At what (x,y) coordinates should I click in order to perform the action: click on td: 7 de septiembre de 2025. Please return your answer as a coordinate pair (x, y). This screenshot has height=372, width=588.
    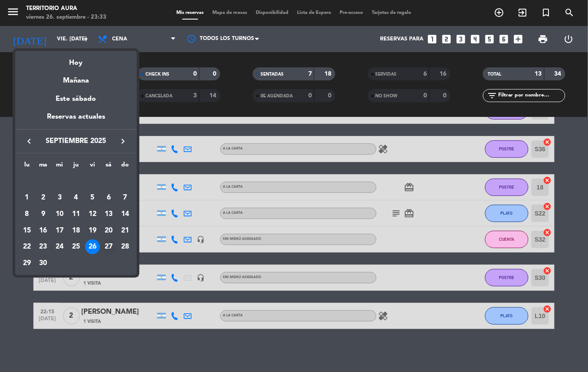
    Looking at the image, I should click on (125, 198).